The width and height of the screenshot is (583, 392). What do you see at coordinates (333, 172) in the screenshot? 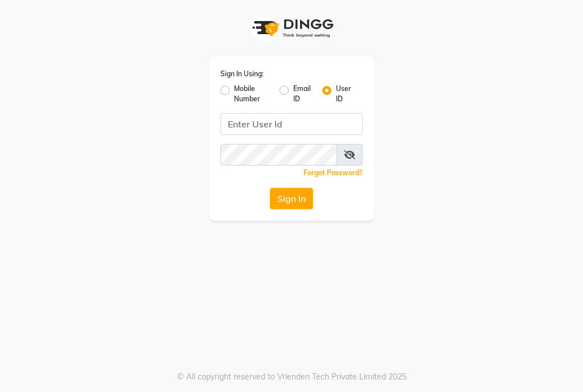
I see `a: Forgot Password?` at bounding box center [333, 172].